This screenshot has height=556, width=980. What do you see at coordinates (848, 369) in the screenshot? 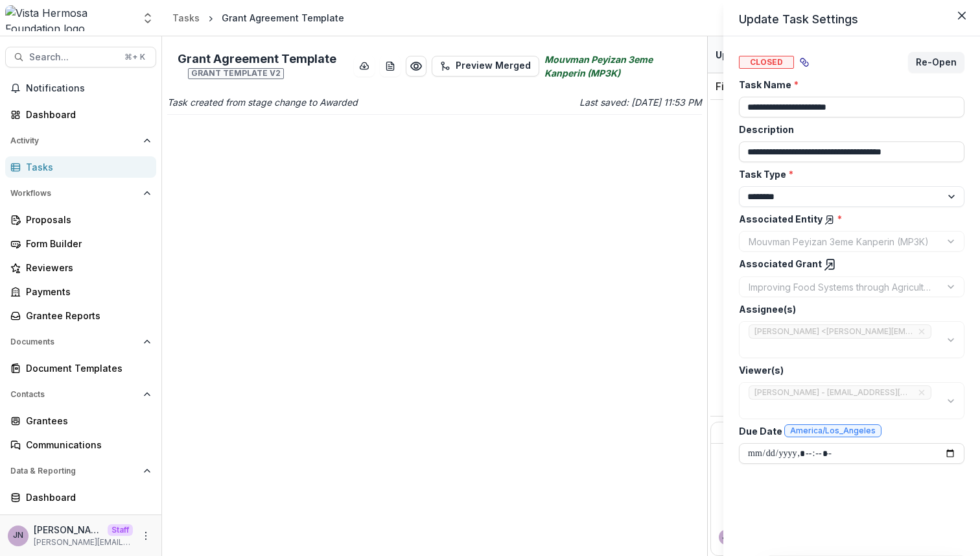
I see `label: Viewer(s)` at bounding box center [848, 369].